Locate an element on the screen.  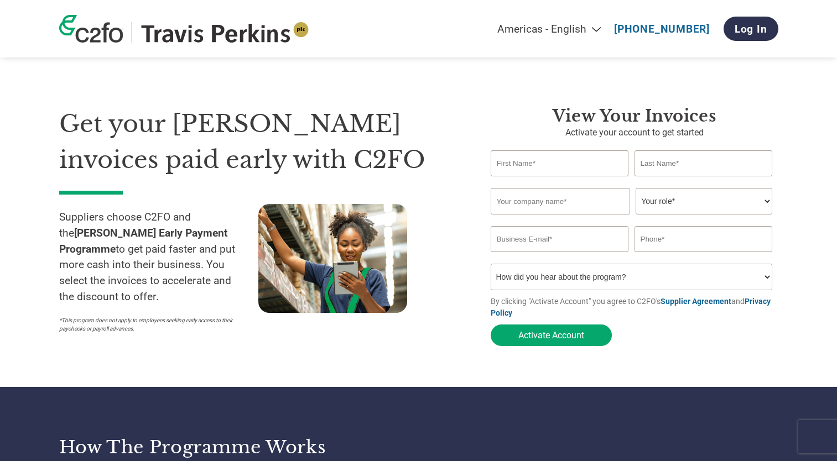
input: Your company name* is located at coordinates (560, 201).